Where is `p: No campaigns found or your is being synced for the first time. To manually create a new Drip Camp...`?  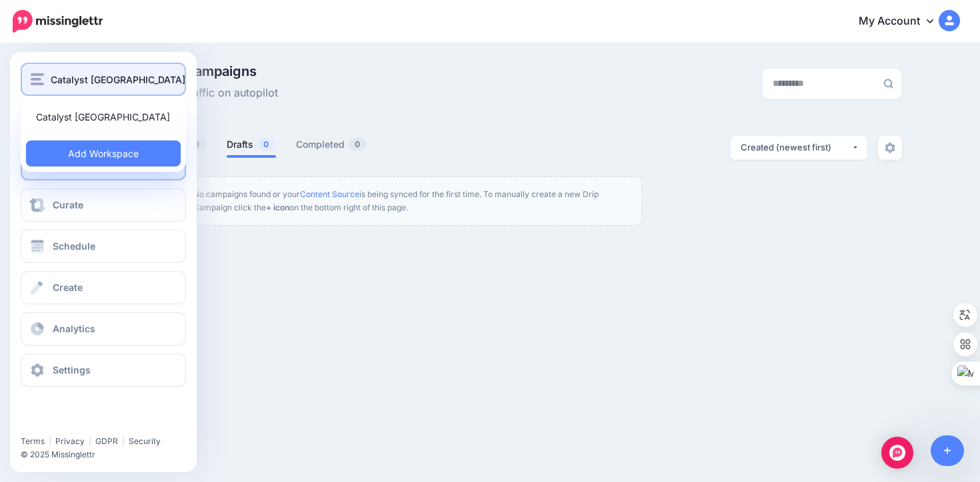
p: No campaigns found or your is being synced for the first time. To manually create a new Drip Camp... is located at coordinates (412, 201).